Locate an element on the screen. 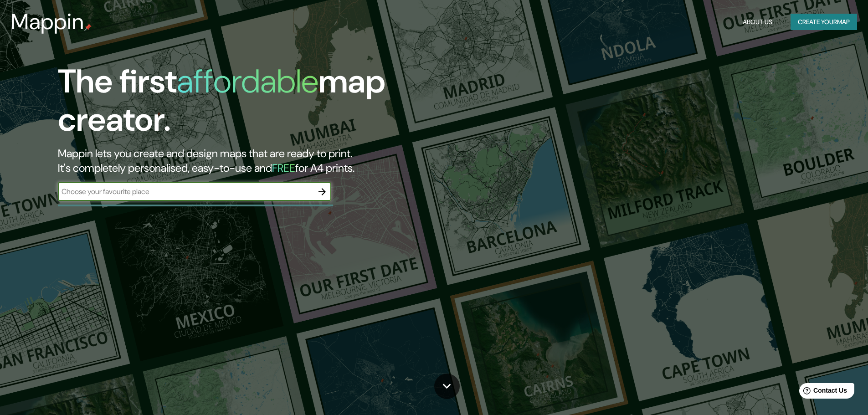 This screenshot has width=868, height=415. img: mappin-pin is located at coordinates (88, 27).